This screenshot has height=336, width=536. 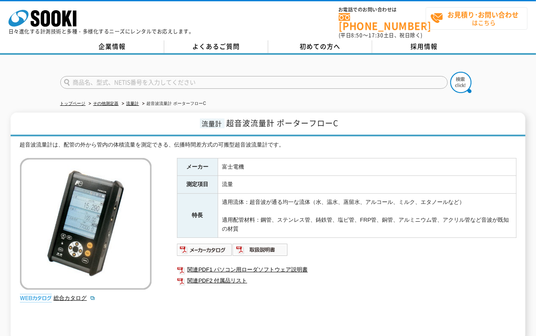 I want to click on span: 超音波流量計 ポーターフローC, so click(x=283, y=123).